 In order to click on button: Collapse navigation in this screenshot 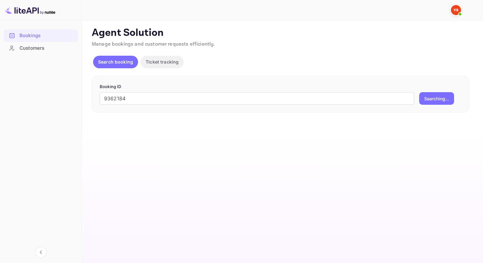, I will do `click(41, 252)`.